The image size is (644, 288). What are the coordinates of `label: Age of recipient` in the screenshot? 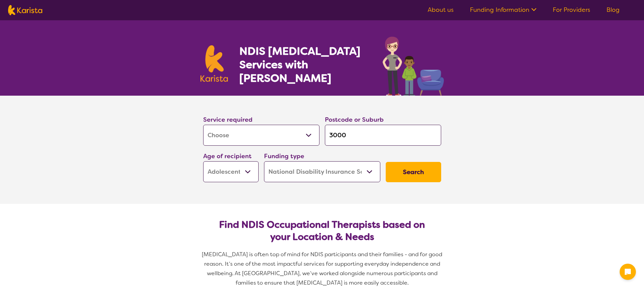 It's located at (228, 157).